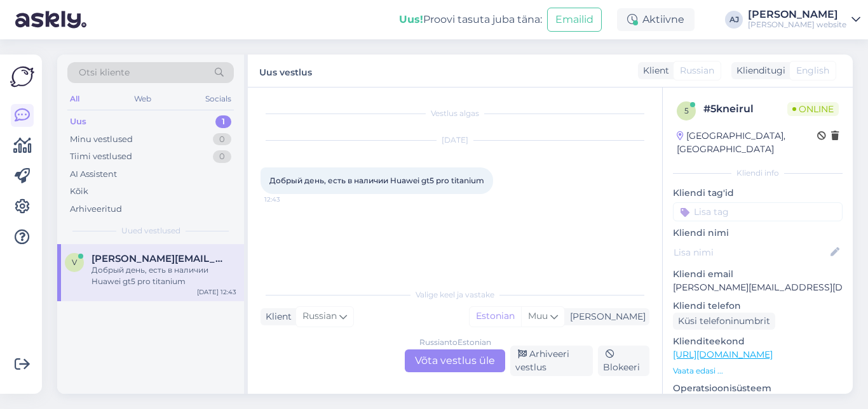 The image size is (868, 409). What do you see at coordinates (686, 110) in the screenshot?
I see `span: 5` at bounding box center [686, 110].